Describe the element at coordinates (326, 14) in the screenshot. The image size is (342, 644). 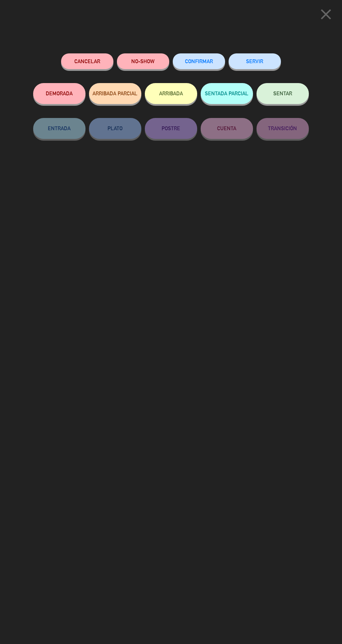
I see `i: close` at that location.